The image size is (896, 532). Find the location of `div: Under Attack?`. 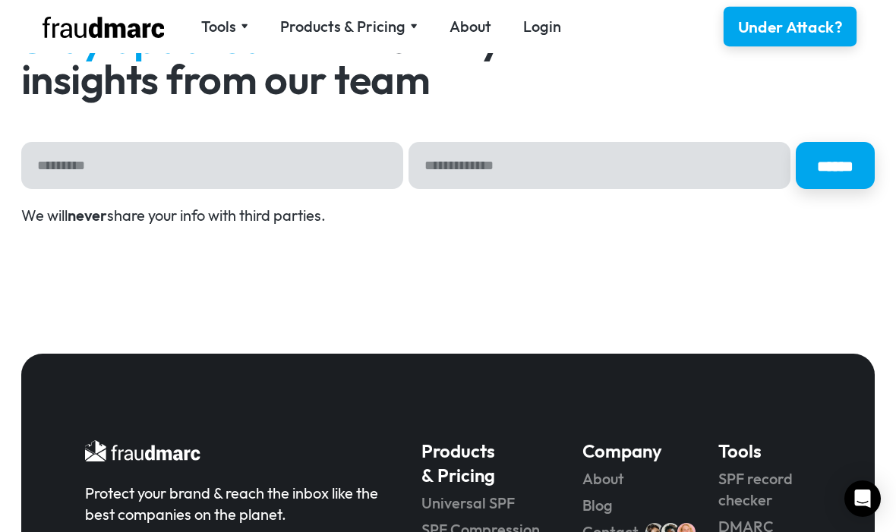

div: Under Attack? is located at coordinates (791, 27).